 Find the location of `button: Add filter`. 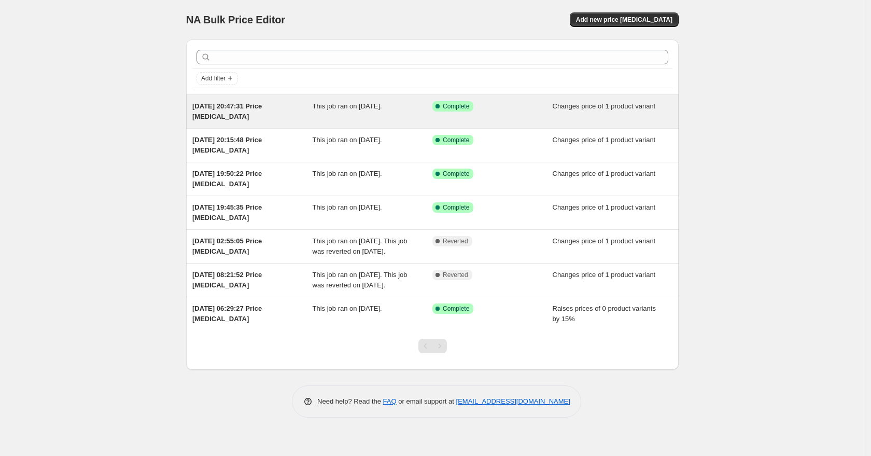

button: Add filter is located at coordinates (217, 78).